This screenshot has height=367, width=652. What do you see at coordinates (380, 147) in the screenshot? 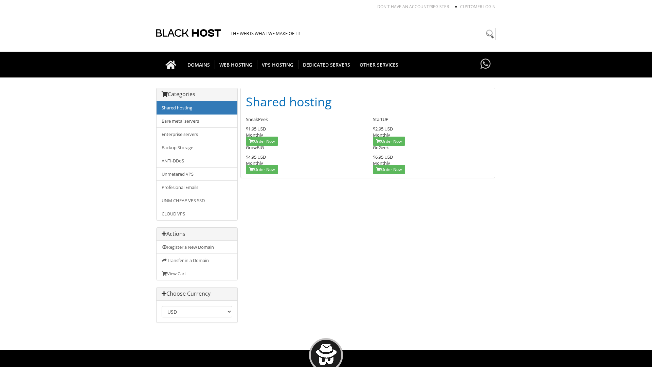
I see `span: GoGeek` at bounding box center [380, 147].